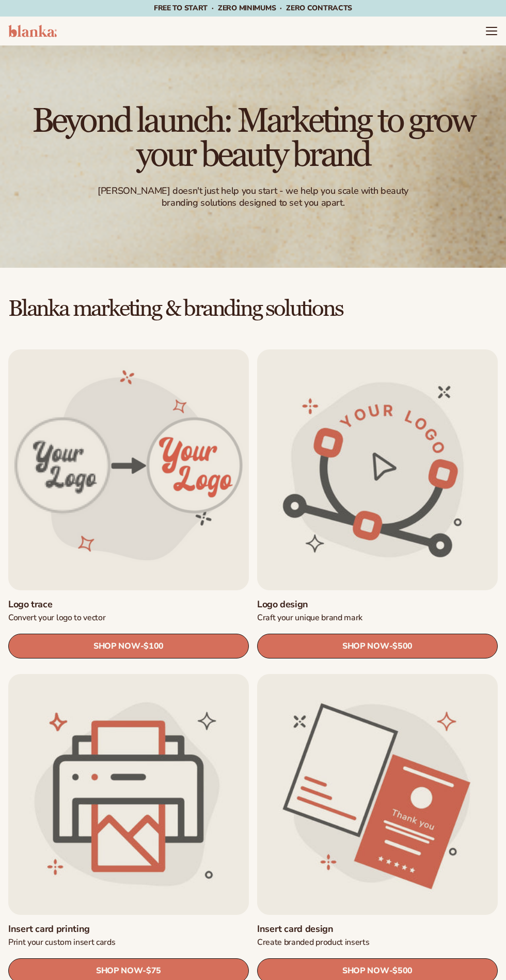 This screenshot has width=506, height=980. I want to click on summary: Menu, so click(491, 31).